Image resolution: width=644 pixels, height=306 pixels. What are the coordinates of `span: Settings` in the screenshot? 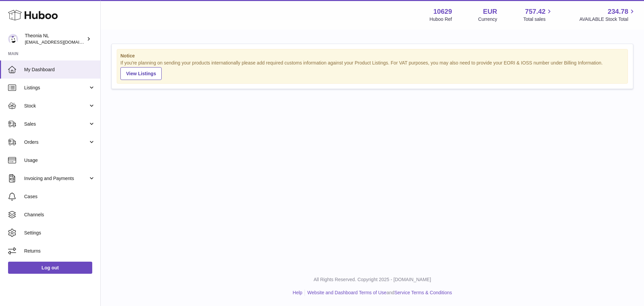 It's located at (60, 233).